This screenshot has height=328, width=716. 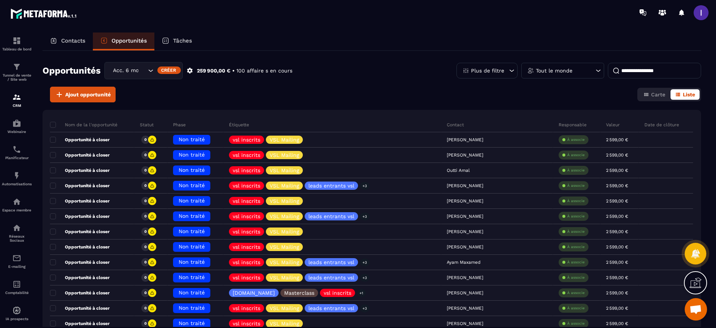 What do you see at coordinates (17, 318) in the screenshot?
I see `p: IA prospects` at bounding box center [17, 318].